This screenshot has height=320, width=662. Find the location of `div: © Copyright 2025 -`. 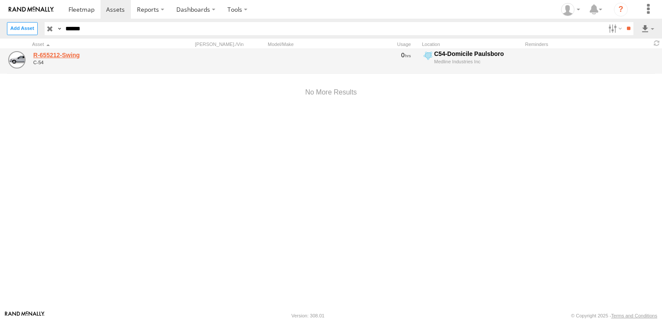

div: © Copyright 2025 - is located at coordinates (614, 316).